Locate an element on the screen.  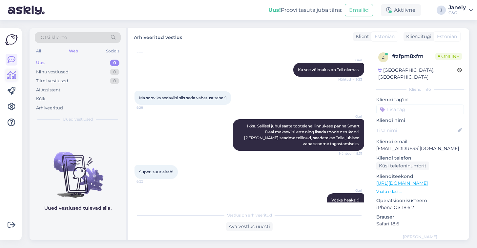
div: Kõik is located at coordinates (41, 99).